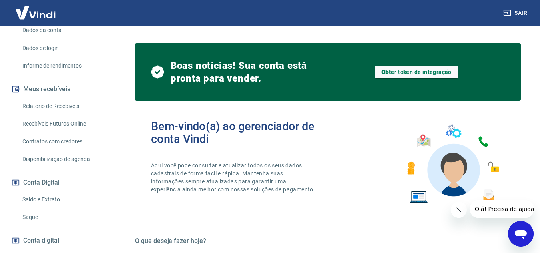 Image resolution: width=540 pixels, height=253 pixels. What do you see at coordinates (60, 241) in the screenshot?
I see `a: Conta digital` at bounding box center [60, 241].